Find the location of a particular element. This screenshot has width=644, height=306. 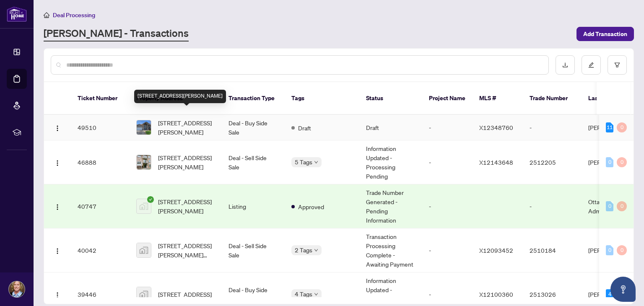

th: Property Address is located at coordinates (176, 98).